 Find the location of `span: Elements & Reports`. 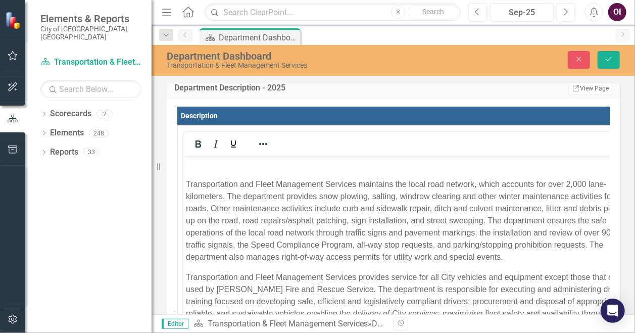

span: Elements & Reports is located at coordinates (91, 19).